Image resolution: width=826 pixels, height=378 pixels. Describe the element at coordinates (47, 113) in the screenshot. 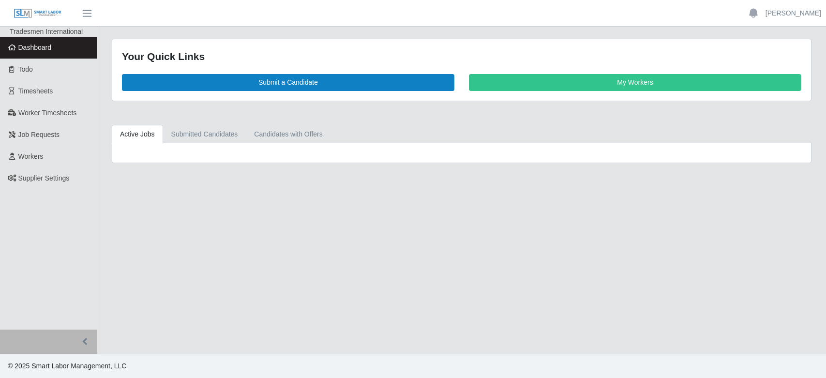

I see `span: Worker Timesheets` at that location.